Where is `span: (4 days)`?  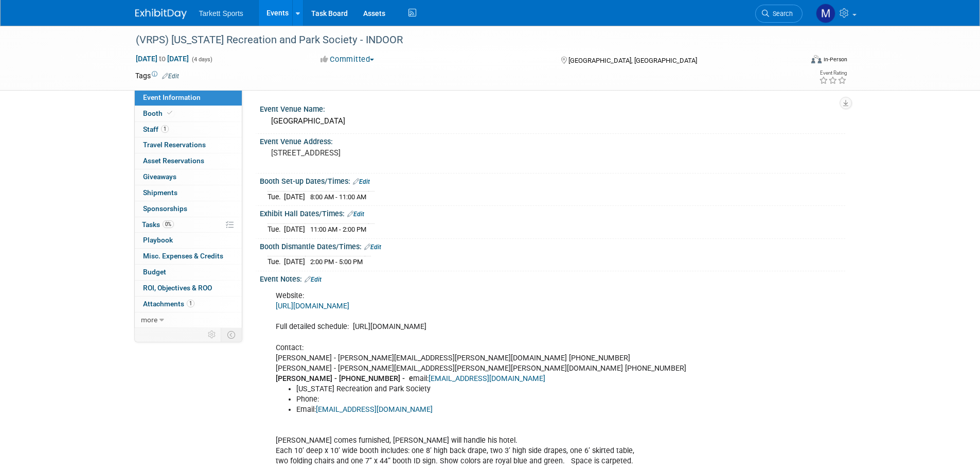
span: (4 days) is located at coordinates (202, 59).